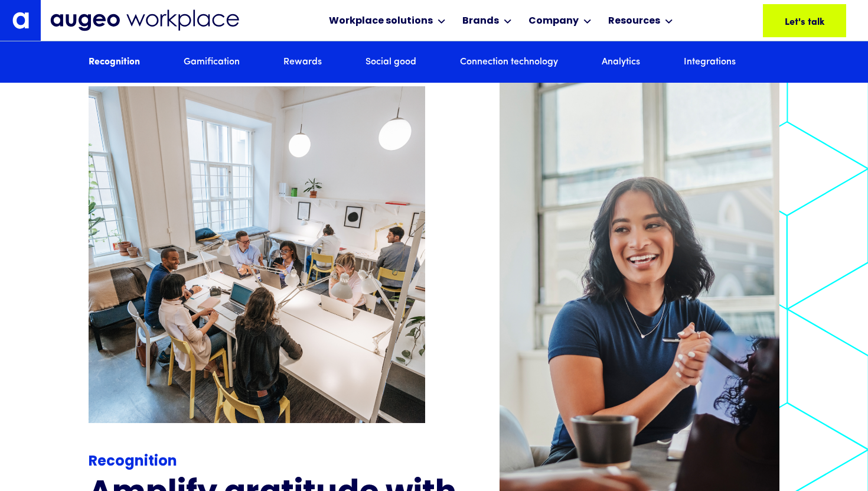 The width and height of the screenshot is (868, 491). I want to click on a: Connection technology, so click(509, 62).